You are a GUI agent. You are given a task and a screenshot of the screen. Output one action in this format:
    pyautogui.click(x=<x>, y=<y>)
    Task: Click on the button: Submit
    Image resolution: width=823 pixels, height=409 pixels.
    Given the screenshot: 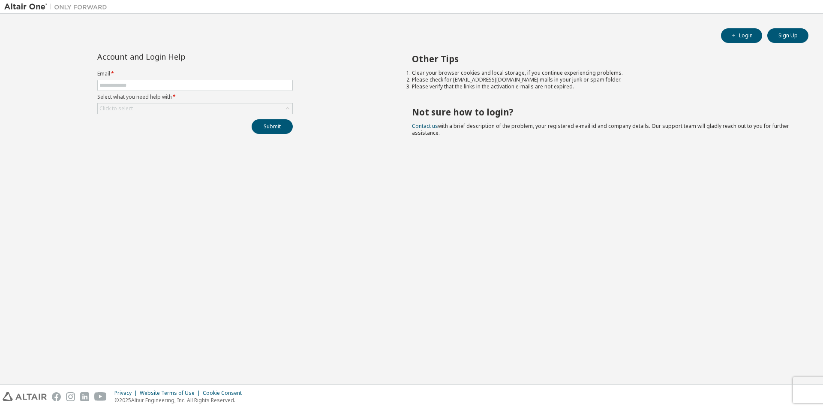 What is the action you would take?
    pyautogui.click(x=272, y=126)
    